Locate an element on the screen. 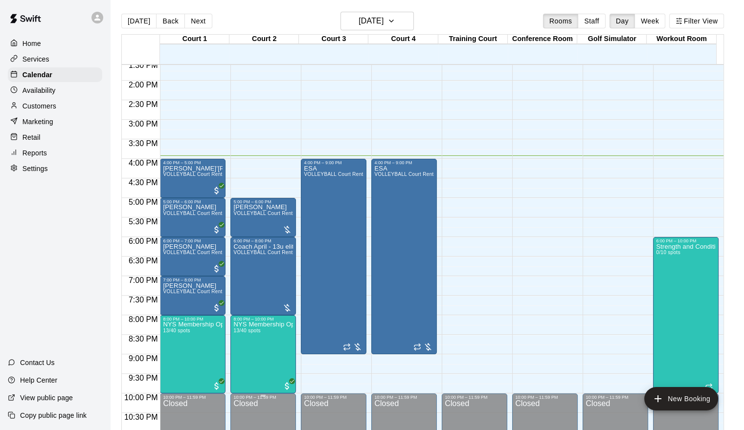  span: 9:00 PM is located at coordinates (143, 358).